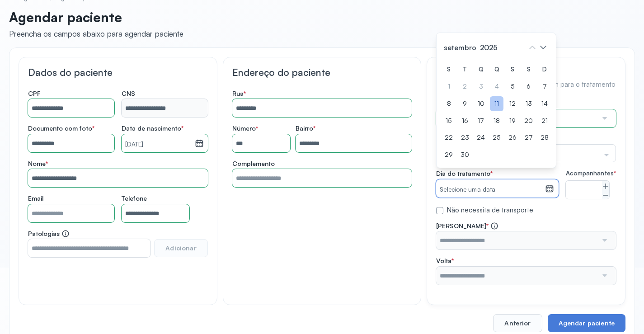 Image resolution: width=644 pixels, height=334 pixels. What do you see at coordinates (245, 128) in the screenshot?
I see `span: Número` at bounding box center [245, 128].